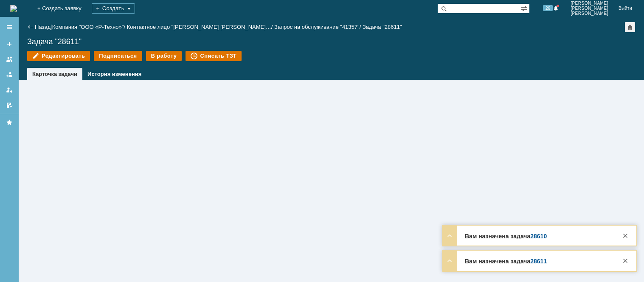 The image size is (644, 282). Describe the element at coordinates (42, 26) in the screenshot. I see `a: Назад` at that location.